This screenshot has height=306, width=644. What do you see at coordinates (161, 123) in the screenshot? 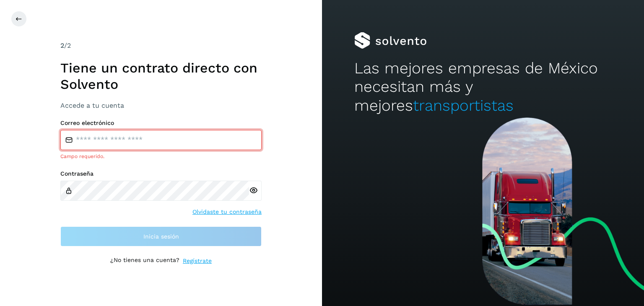
I see `label: Correo electrónico` at bounding box center [161, 123].